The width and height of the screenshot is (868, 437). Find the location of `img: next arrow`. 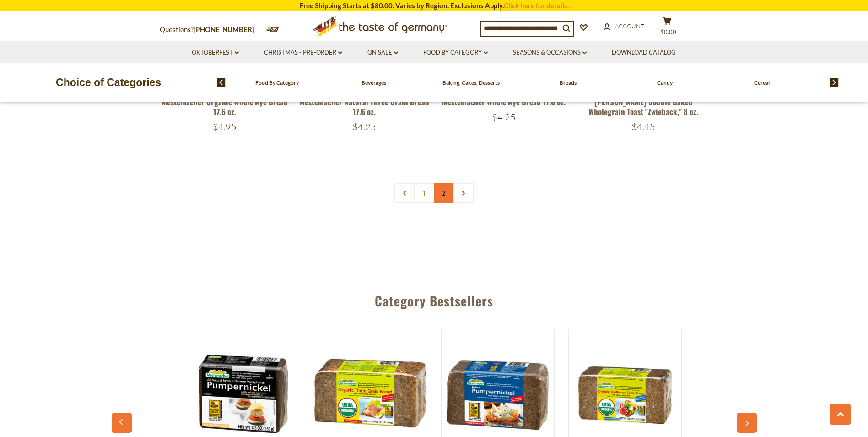

img: next arrow is located at coordinates (835, 83).